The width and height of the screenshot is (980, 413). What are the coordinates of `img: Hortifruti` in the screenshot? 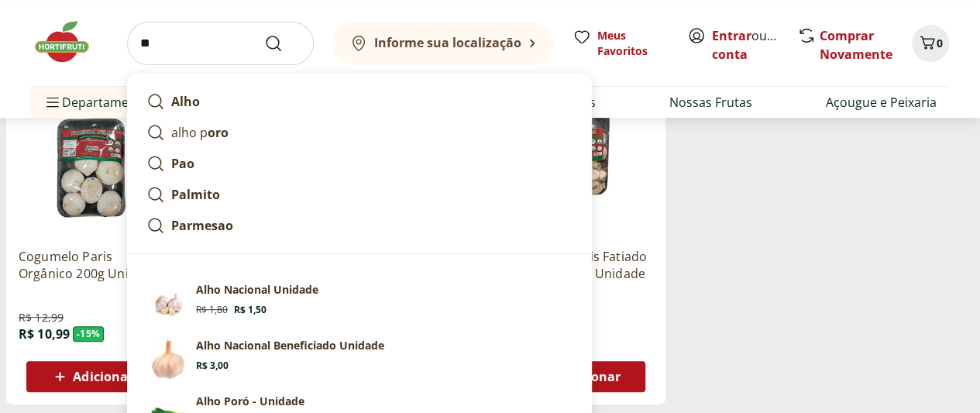 It's located at (70, 42).